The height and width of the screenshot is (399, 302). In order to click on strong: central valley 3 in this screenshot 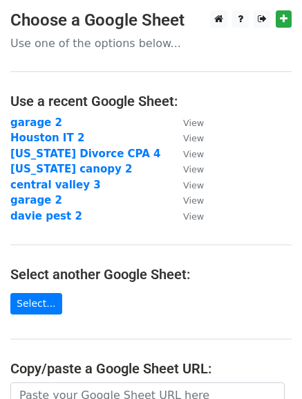, I will do `click(55, 185)`.